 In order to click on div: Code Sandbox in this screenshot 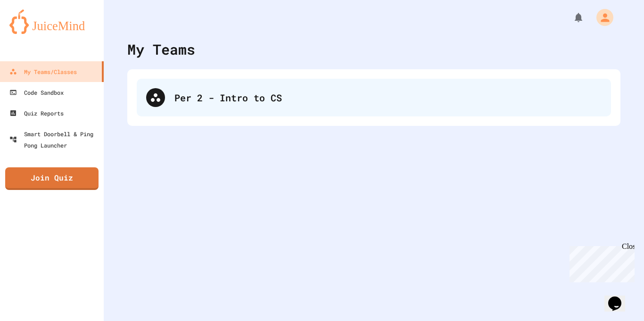, I will do `click(36, 93)`.